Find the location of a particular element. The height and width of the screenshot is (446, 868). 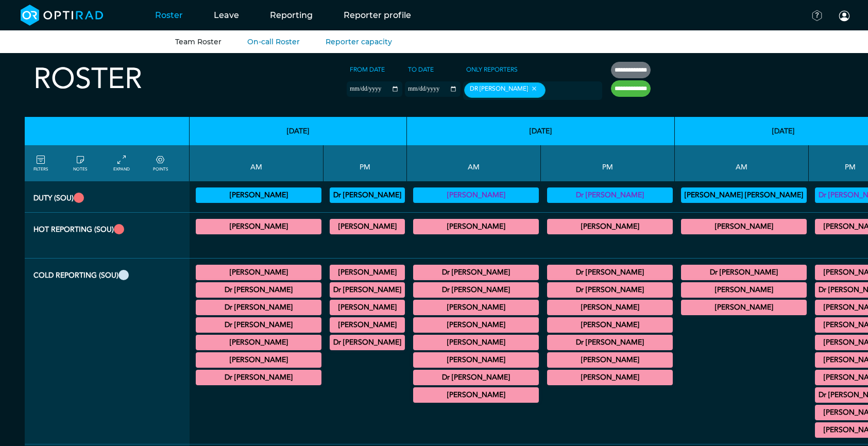

div: Vetting 09:00 - 13:00 is located at coordinates (476, 195).